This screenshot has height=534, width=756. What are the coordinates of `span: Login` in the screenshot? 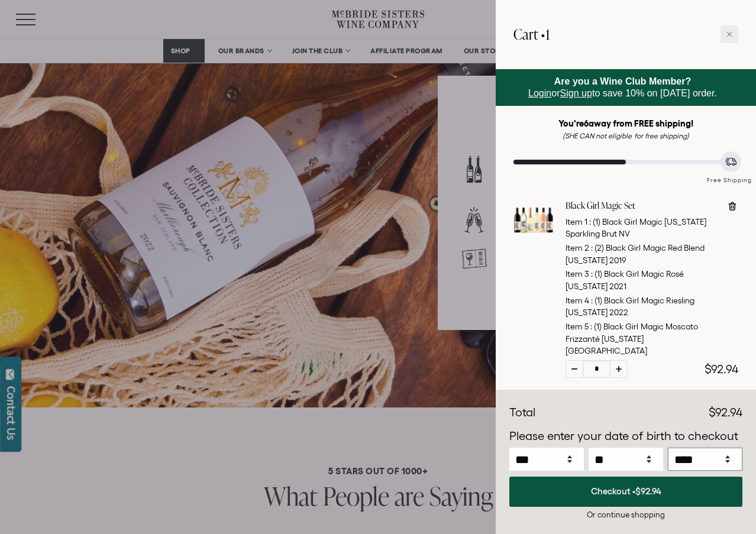 It's located at (539, 93).